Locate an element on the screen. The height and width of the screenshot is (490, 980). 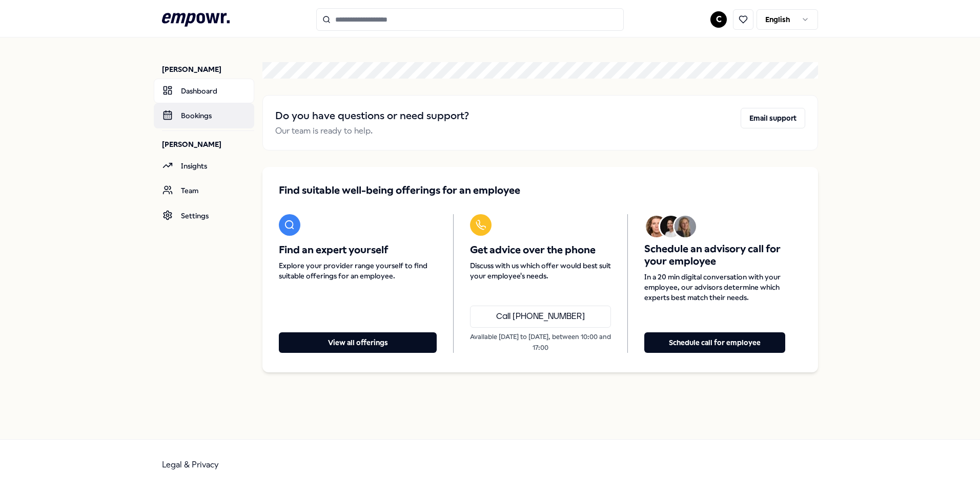
a: Email support is located at coordinates (773, 122).